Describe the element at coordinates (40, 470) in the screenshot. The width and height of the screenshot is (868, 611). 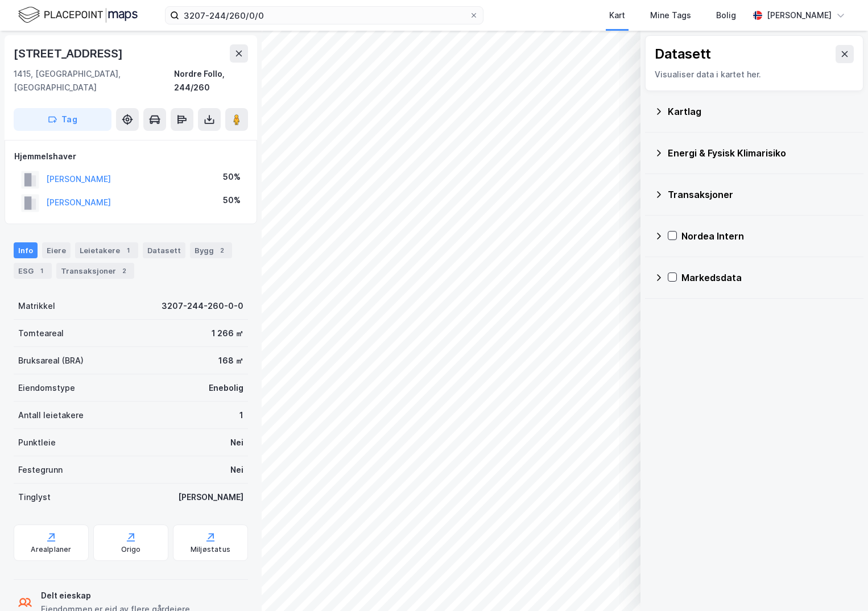
I see `div: Festegrunn` at that location.